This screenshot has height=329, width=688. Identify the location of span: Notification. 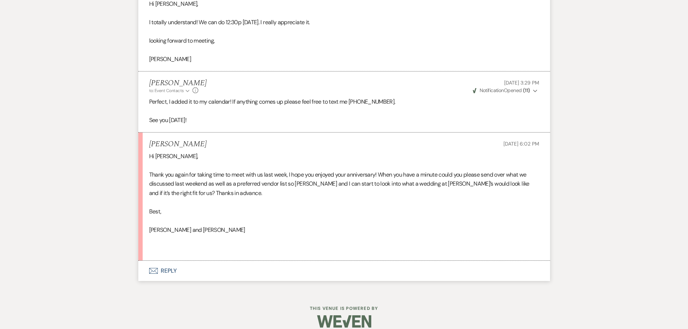
(491, 90).